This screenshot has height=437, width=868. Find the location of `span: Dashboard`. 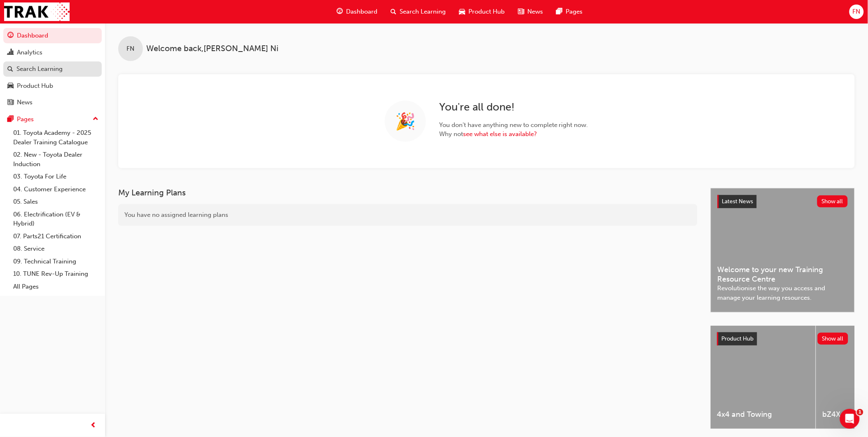

span: Dashboard is located at coordinates (362, 11).